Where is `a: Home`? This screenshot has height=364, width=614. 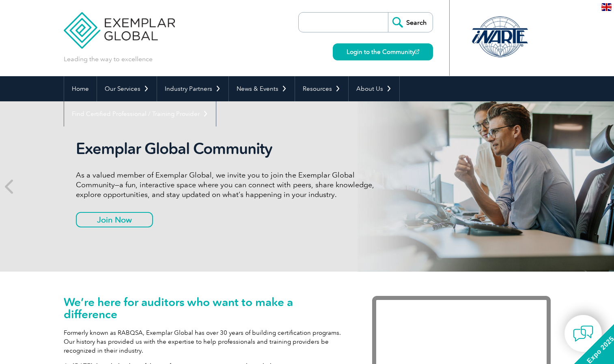
a: Home is located at coordinates (81, 89).